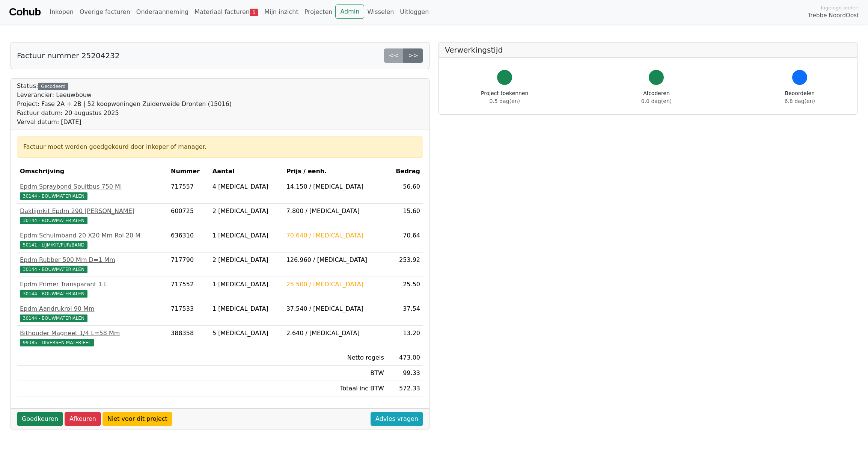 This screenshot has height=449, width=868. What do you see at coordinates (405, 373) in the screenshot?
I see `td: 99.33` at bounding box center [405, 373].